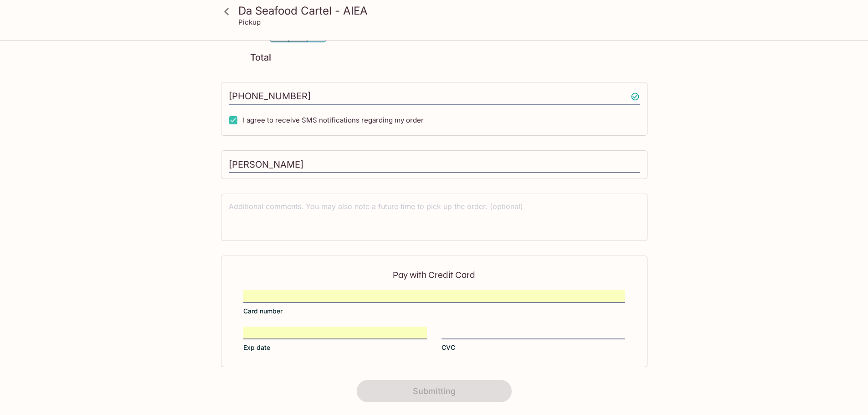 The image size is (868, 415). I want to click on span: CVC, so click(448, 347).